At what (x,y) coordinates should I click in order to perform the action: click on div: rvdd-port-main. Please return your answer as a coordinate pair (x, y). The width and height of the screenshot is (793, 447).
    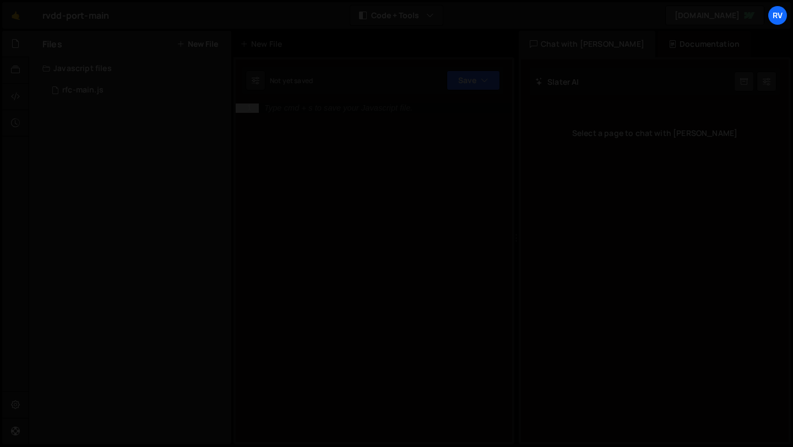
    Looking at the image, I should click on (75, 15).